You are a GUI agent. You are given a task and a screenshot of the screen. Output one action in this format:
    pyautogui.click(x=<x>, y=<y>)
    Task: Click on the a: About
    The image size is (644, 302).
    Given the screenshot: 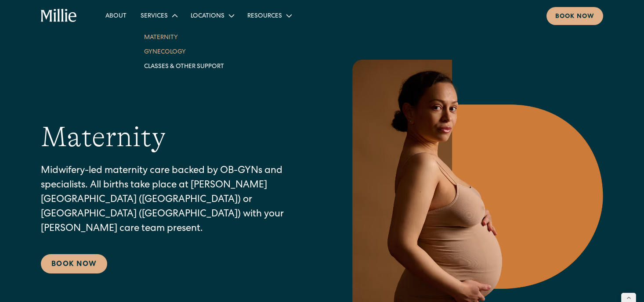 What is the action you would take?
    pyautogui.click(x=116, y=15)
    